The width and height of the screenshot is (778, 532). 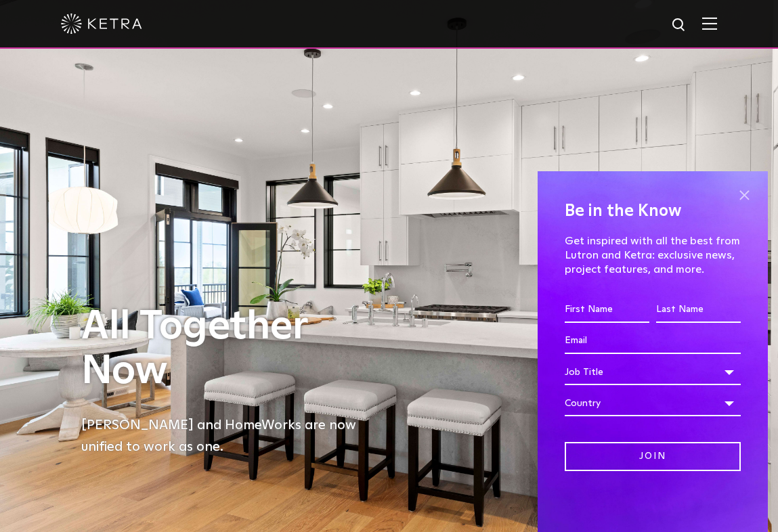 I want to click on input: Last Name, so click(x=698, y=310).